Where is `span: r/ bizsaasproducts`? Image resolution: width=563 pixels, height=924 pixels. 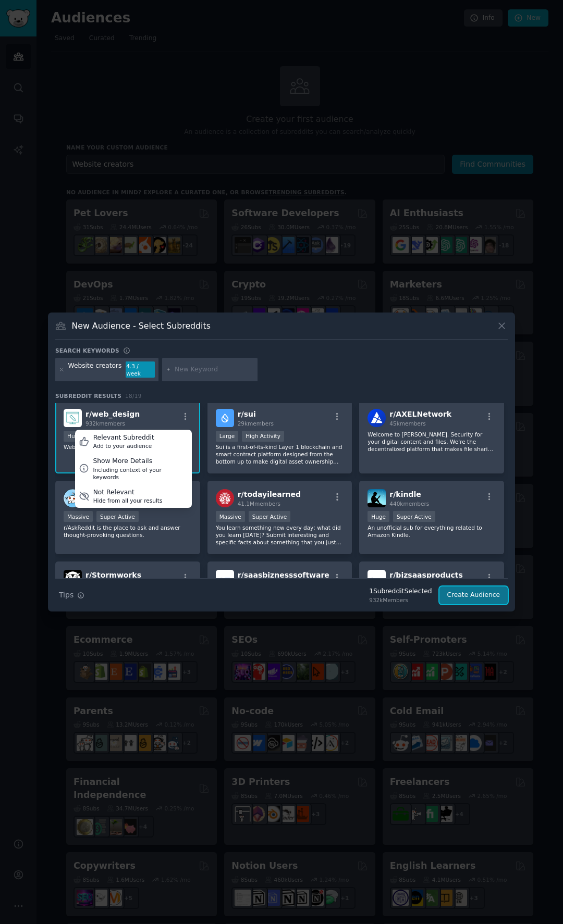 span: r/ bizsaasproducts is located at coordinates (426, 575).